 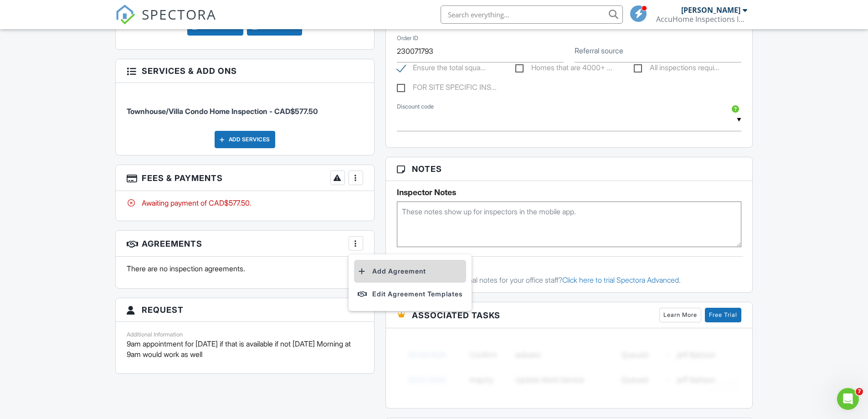 I want to click on a: Click here to trial Spectora Advanced., so click(x=622, y=280).